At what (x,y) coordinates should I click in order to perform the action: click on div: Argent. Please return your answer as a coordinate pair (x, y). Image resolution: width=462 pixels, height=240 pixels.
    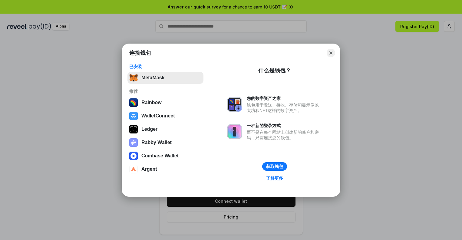
    Looking at the image, I should click on (149, 169).